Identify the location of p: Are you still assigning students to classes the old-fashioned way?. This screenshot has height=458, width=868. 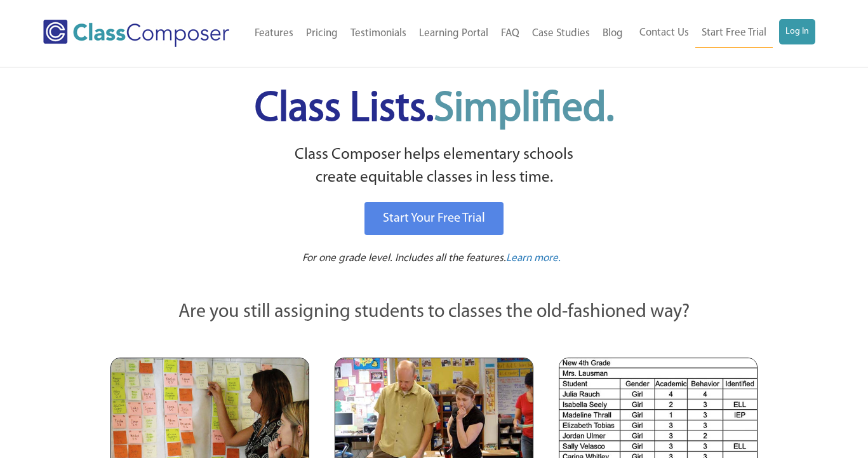
(434, 313).